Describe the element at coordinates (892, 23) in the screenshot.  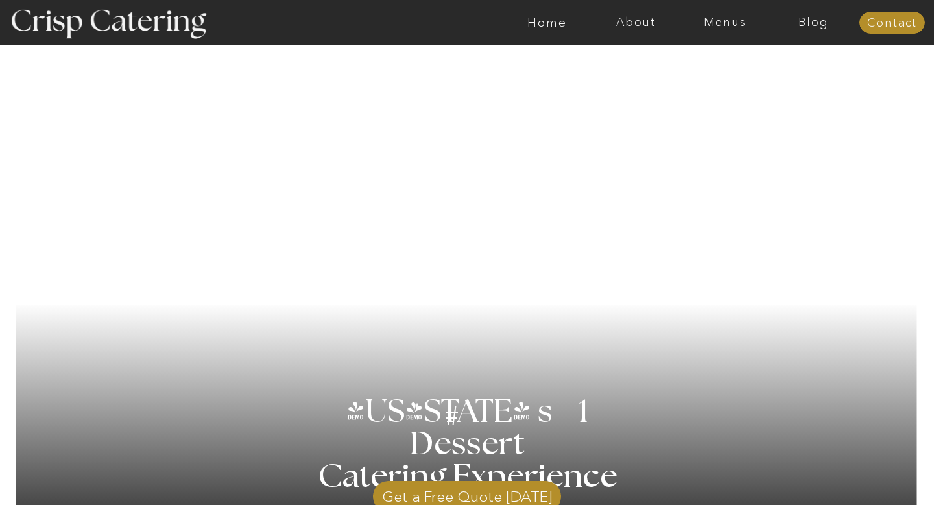
I see `a: Contact` at that location.